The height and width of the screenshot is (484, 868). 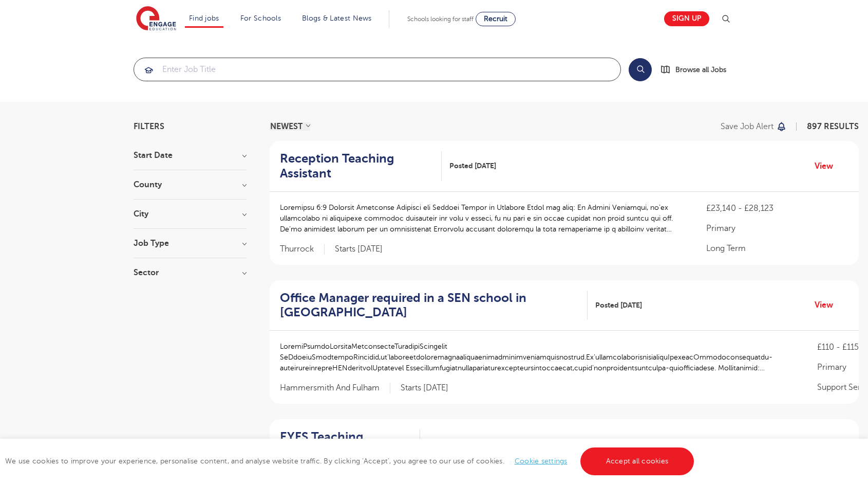 What do you see at coordinates (640, 70) in the screenshot?
I see `button: Search` at bounding box center [640, 70].